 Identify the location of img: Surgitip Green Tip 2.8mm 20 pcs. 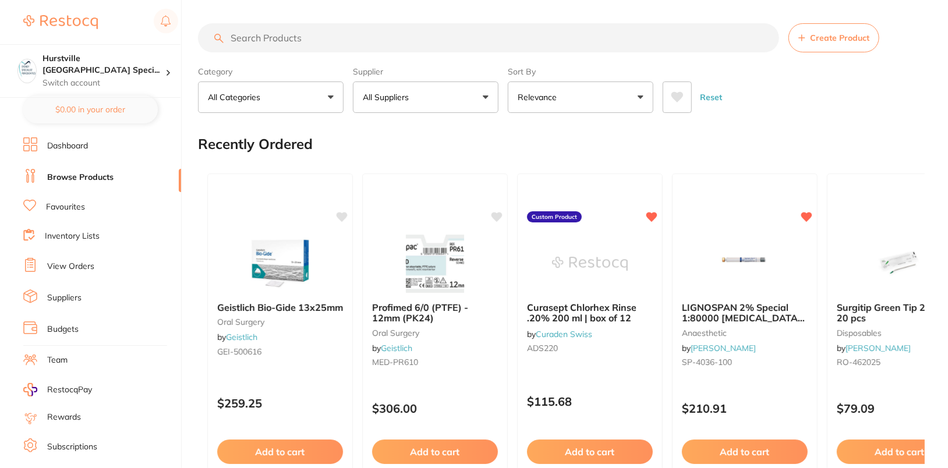
(899, 264).